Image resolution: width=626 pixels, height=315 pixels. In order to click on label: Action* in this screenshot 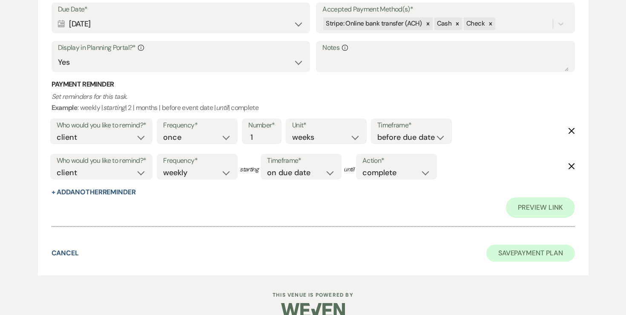, I will do `click(397, 161)`.